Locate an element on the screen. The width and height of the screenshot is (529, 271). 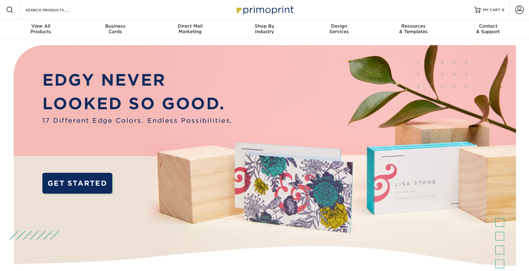
span: Design is located at coordinates (339, 26).